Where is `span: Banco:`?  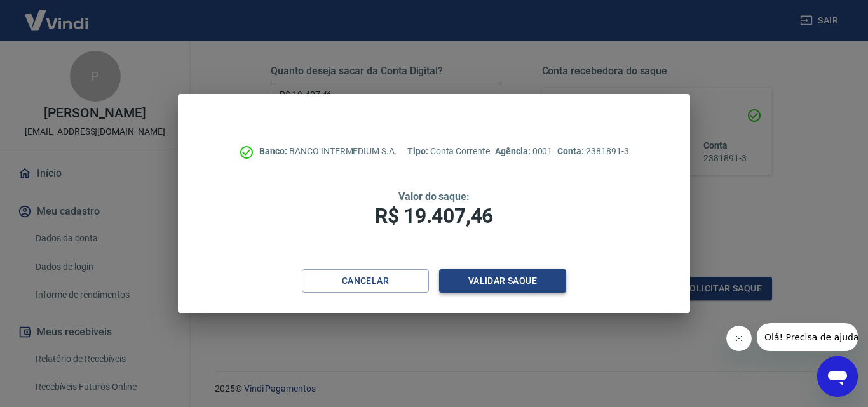
span: Banco: is located at coordinates (274, 151).